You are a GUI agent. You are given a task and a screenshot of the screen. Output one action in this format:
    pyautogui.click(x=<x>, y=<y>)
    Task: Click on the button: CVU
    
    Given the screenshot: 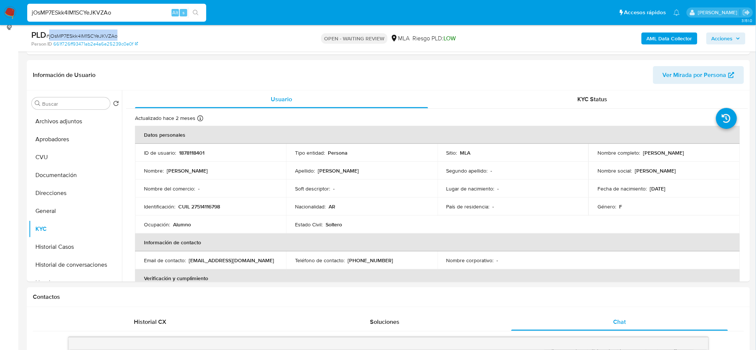 What is the action you would take?
    pyautogui.click(x=75, y=157)
    